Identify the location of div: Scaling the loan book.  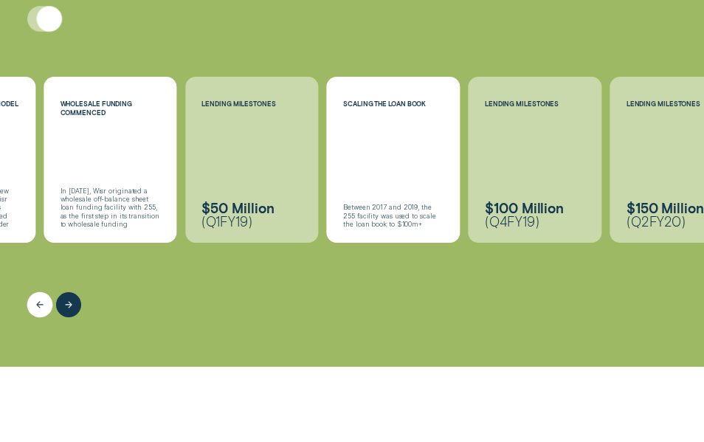
(393, 104).